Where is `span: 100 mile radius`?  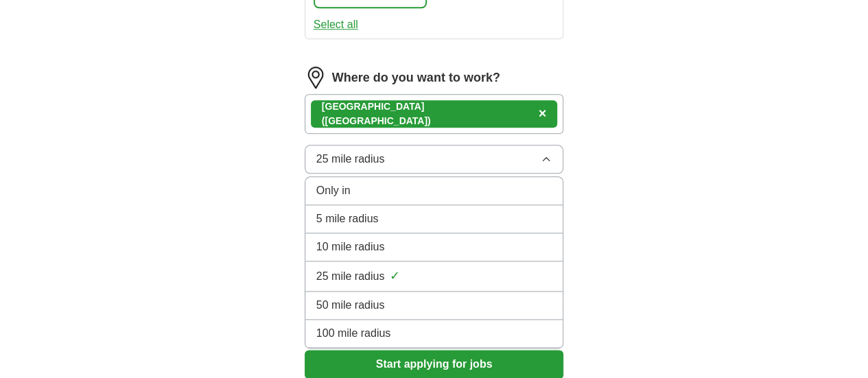
span: 100 mile radius is located at coordinates (353, 333).